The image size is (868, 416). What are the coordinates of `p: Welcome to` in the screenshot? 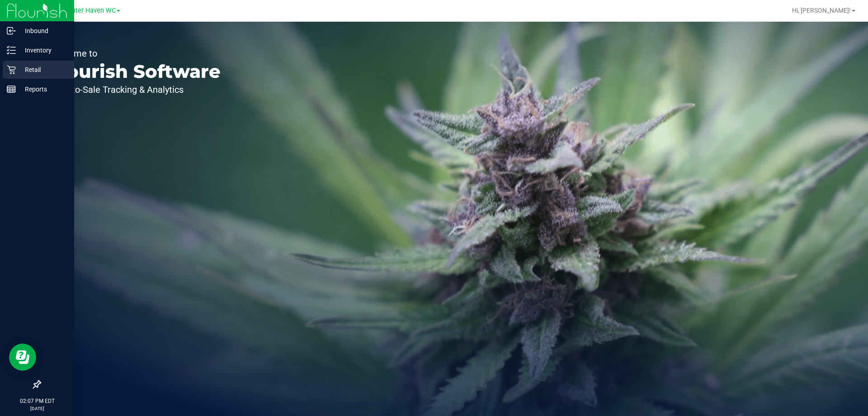 It's located at (135, 53).